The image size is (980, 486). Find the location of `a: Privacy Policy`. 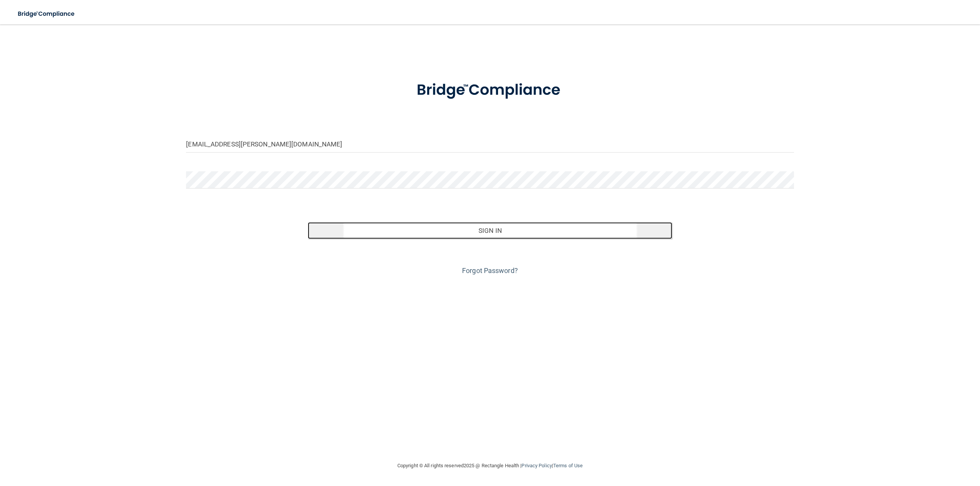

a: Privacy Policy is located at coordinates (536, 466).